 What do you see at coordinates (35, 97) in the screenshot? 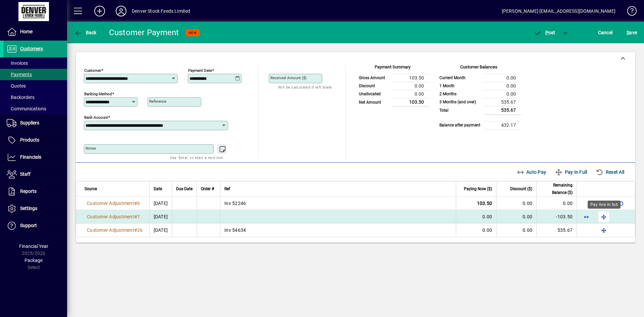
I see `a: Backorders` at bounding box center [35, 97].